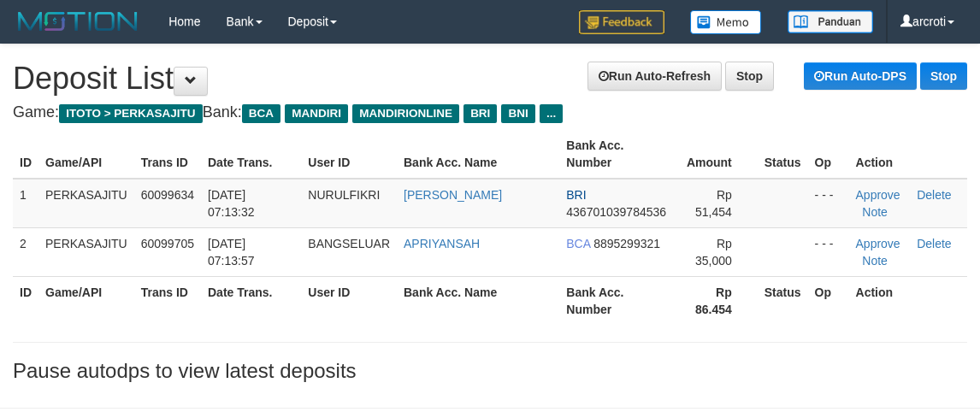 The height and width of the screenshot is (412, 980). What do you see at coordinates (713, 252) in the screenshot?
I see `span: Rp 35,000` at bounding box center [713, 252].